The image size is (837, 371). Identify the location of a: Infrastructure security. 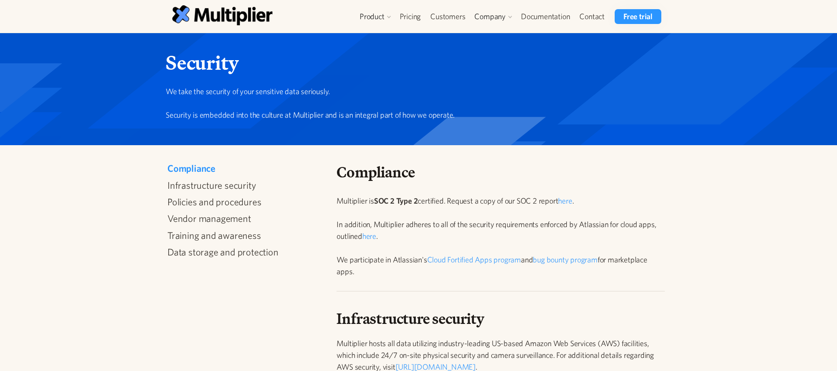
(244, 185).